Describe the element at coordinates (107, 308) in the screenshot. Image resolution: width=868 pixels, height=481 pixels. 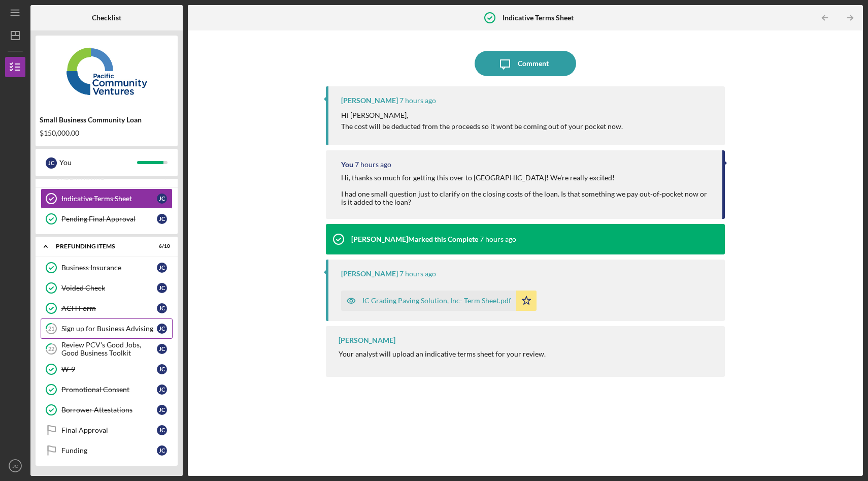
I see `a: ACH FormJC` at that location.